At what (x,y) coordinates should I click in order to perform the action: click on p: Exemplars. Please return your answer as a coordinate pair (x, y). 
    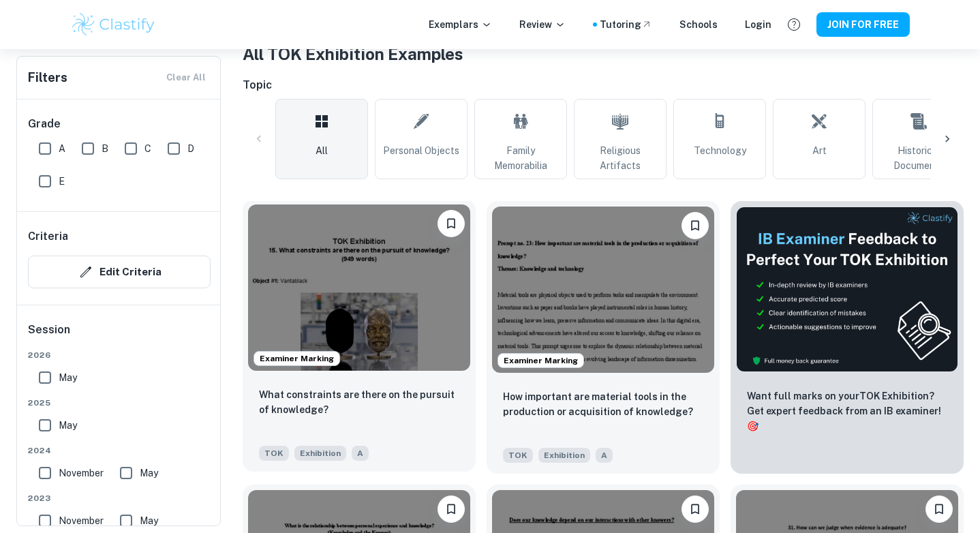
    Looking at the image, I should click on (460, 25).